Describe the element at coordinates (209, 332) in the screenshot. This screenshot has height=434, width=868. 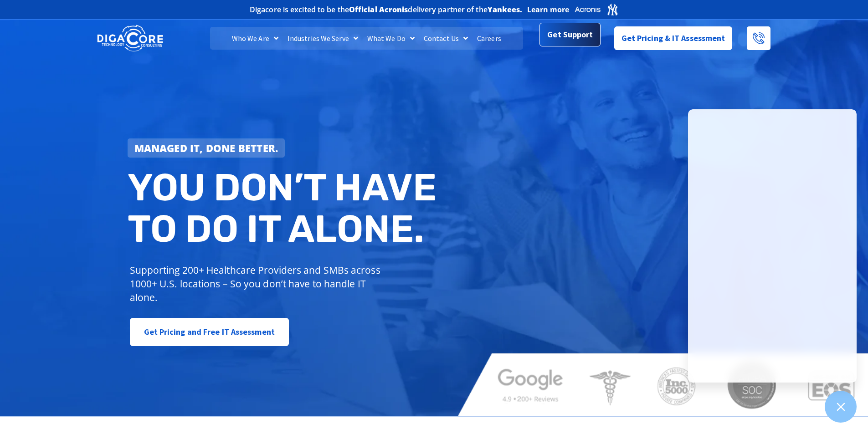
I see `a: Get Pricing and Free IT Assessment` at that location.